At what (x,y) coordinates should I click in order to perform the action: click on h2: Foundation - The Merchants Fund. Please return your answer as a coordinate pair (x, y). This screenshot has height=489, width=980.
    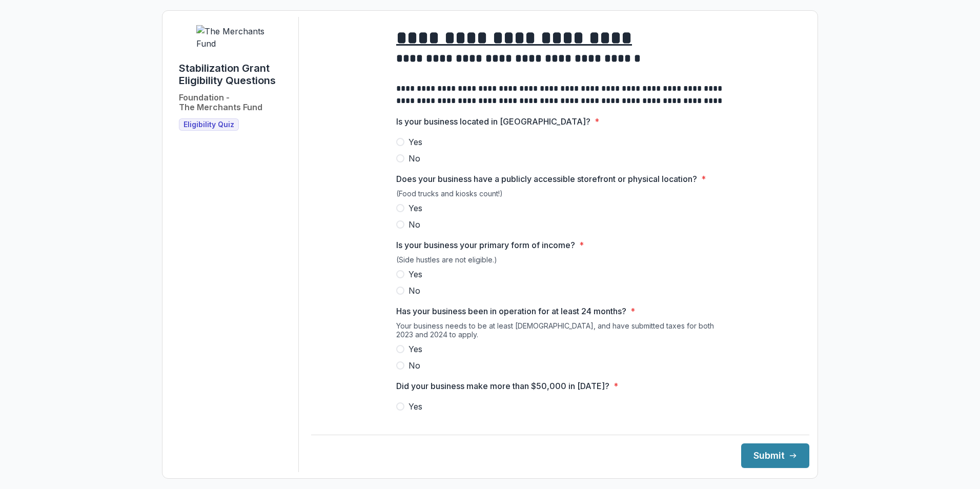
    Looking at the image, I should click on (220, 102).